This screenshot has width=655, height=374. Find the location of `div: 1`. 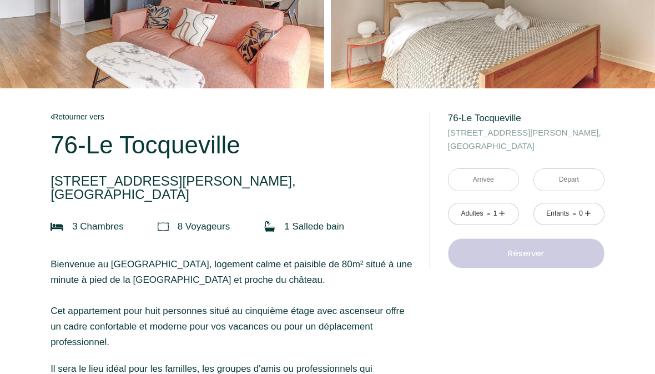

div: 1 is located at coordinates (495, 214).